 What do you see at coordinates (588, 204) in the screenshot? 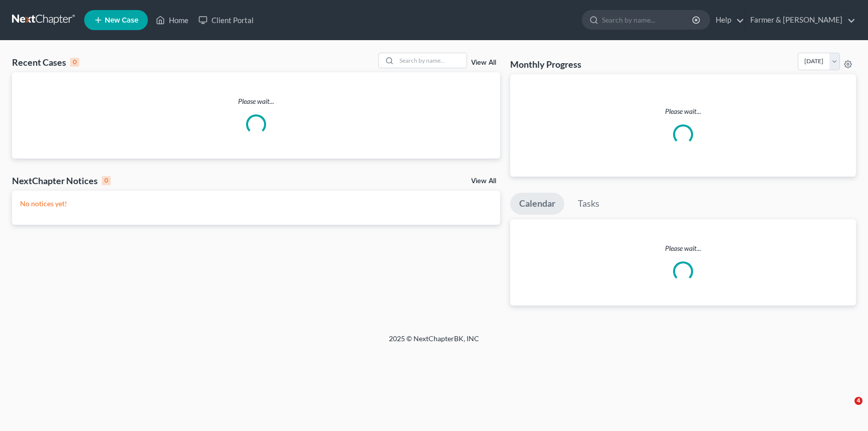
I see `a: Tasks` at bounding box center [588, 204].